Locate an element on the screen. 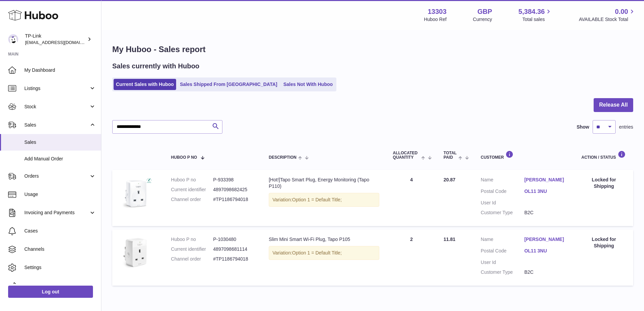 The image size is (644, 311). span: Usage is located at coordinates (60, 194).